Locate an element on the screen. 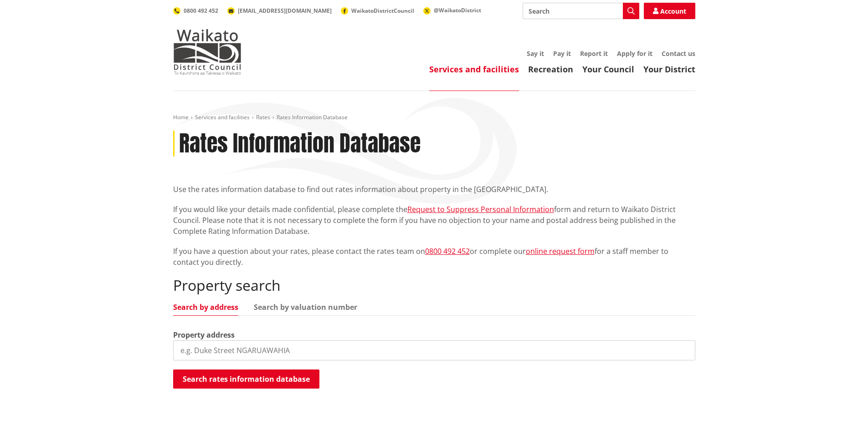 This screenshot has height=430, width=868. a: Apply for it is located at coordinates (635, 53).